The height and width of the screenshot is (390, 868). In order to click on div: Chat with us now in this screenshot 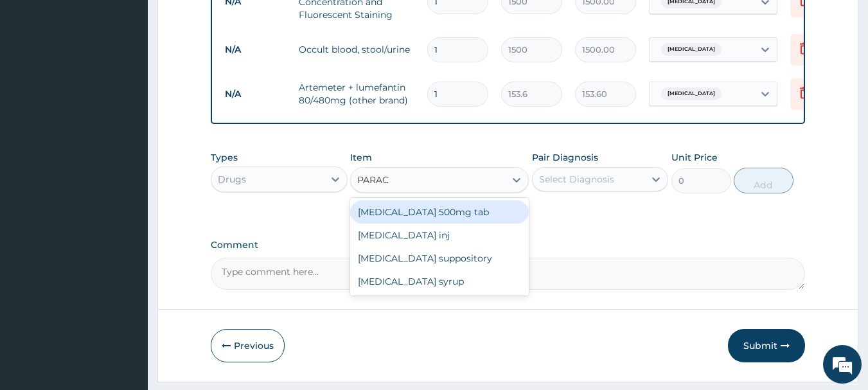, I will do `click(141, 80)`.